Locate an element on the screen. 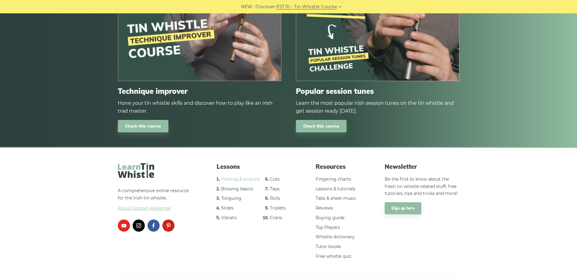  span: Technique improver is located at coordinates (200, 91).